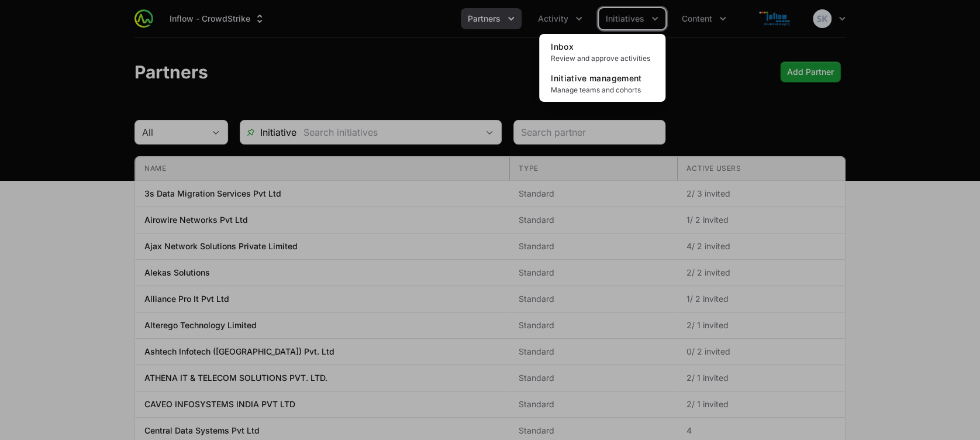 The image size is (980, 440). Describe the element at coordinates (602, 52) in the screenshot. I see `a: InboxReview and approve activities` at that location.